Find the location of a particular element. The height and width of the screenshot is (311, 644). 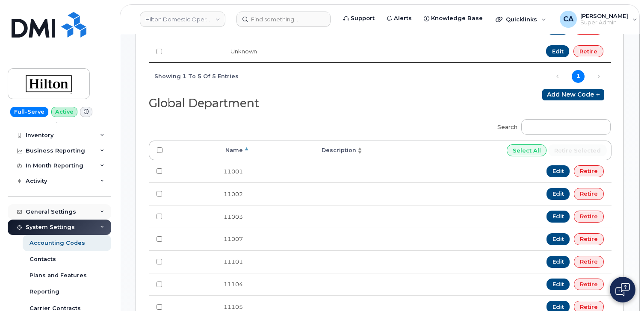

th: Description: activate to sort column ascending is located at coordinates (307, 151).